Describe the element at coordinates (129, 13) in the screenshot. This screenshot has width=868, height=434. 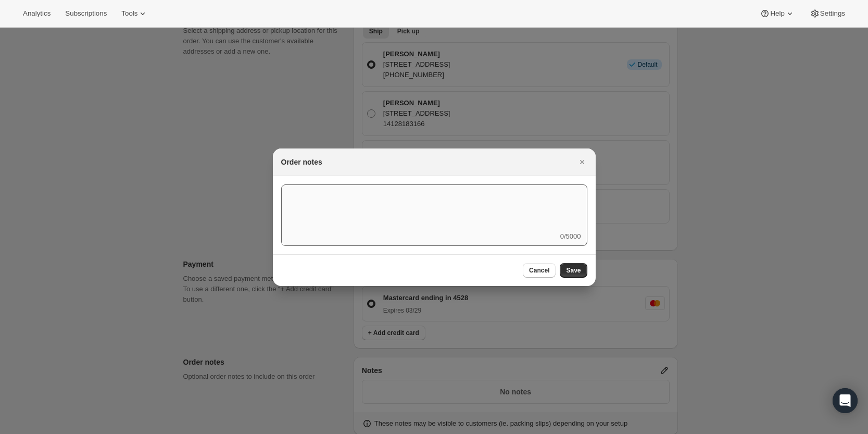
I see `span: Tools` at that location.